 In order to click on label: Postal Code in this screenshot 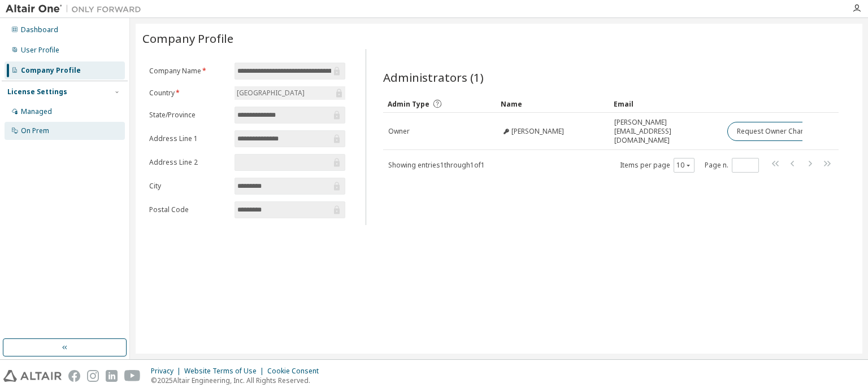, I will do `click(188, 210)`.